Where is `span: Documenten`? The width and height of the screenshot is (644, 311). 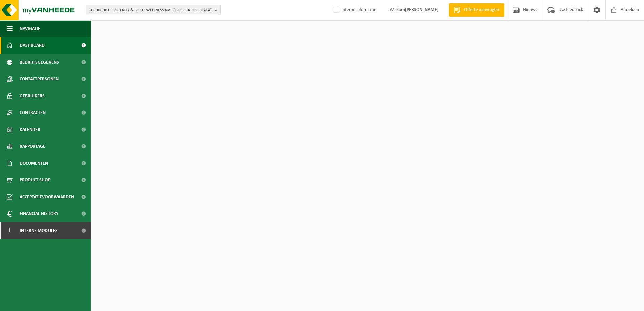 span: Documenten is located at coordinates (34, 163).